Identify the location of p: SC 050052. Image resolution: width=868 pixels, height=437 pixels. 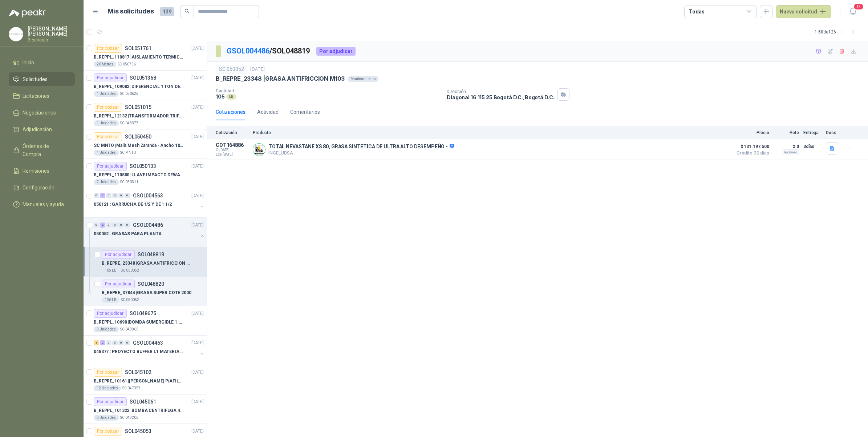
(130, 300).